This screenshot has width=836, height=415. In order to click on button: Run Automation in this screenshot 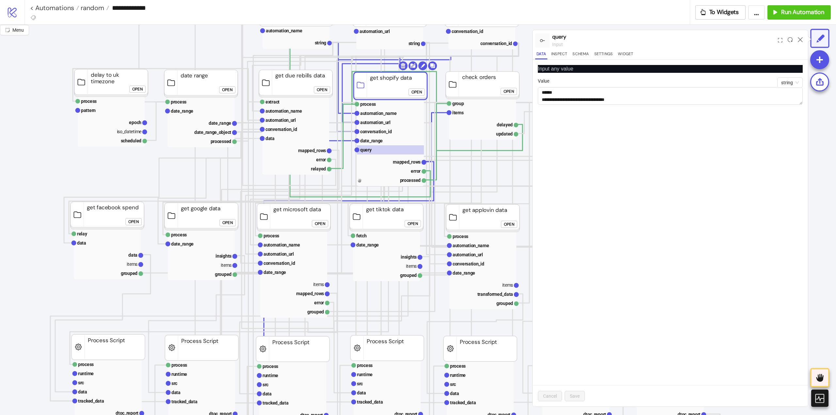, I will do `click(799, 12)`.